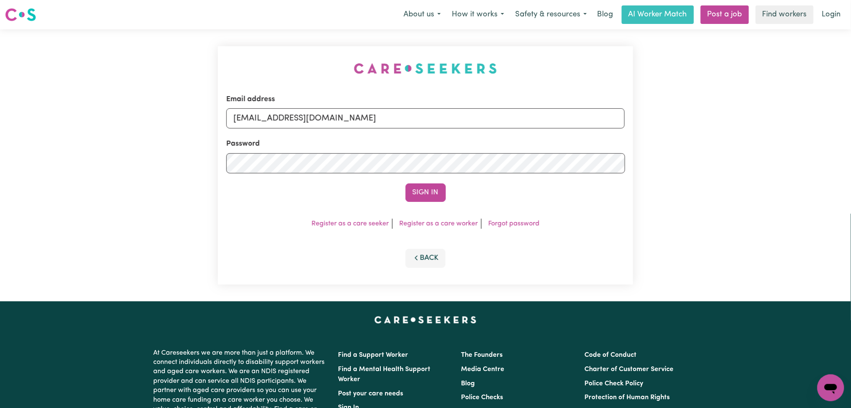 The width and height of the screenshot is (851, 408). What do you see at coordinates (514, 224) in the screenshot?
I see `a: Forgot password` at bounding box center [514, 224].